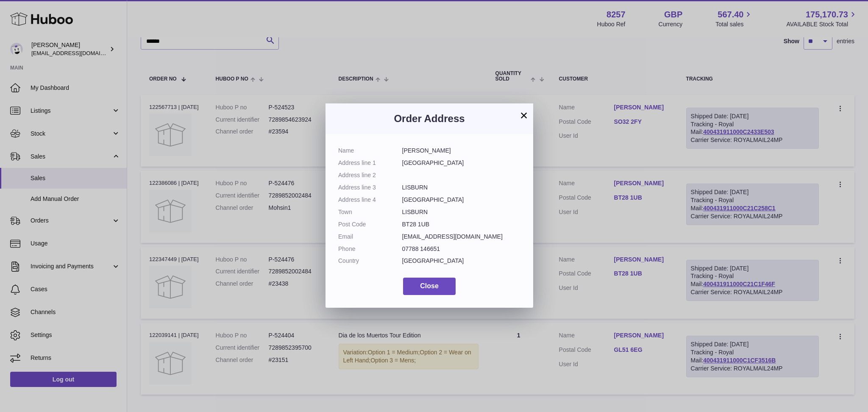 The width and height of the screenshot is (868, 412). What do you see at coordinates (429, 286) in the screenshot?
I see `button: Close` at bounding box center [429, 286].